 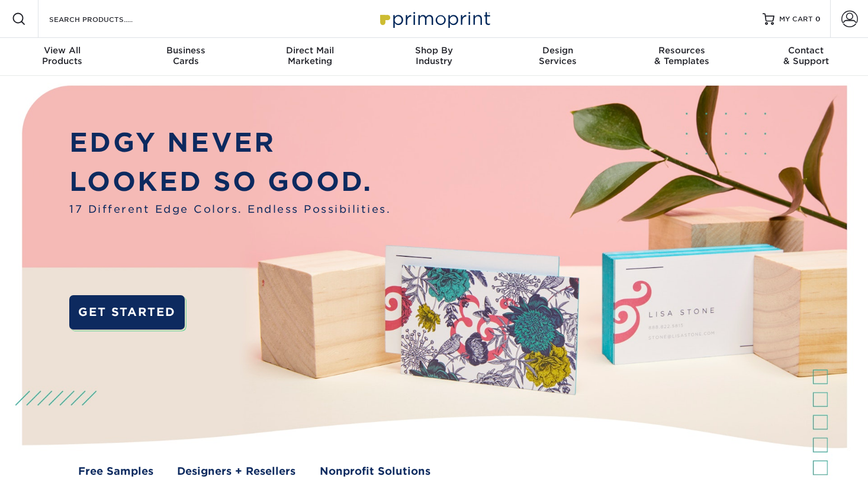 I want to click on span: Contact, so click(x=805, y=50).